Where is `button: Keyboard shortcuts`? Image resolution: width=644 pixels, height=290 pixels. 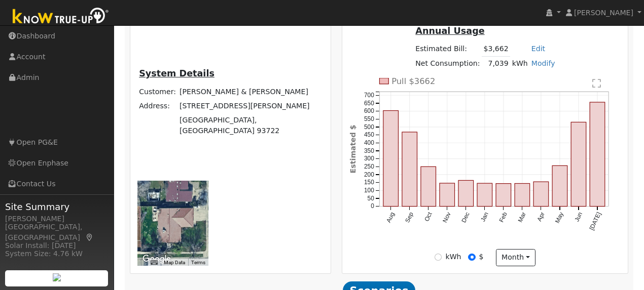 button: Keyboard shortcuts is located at coordinates (154, 263).